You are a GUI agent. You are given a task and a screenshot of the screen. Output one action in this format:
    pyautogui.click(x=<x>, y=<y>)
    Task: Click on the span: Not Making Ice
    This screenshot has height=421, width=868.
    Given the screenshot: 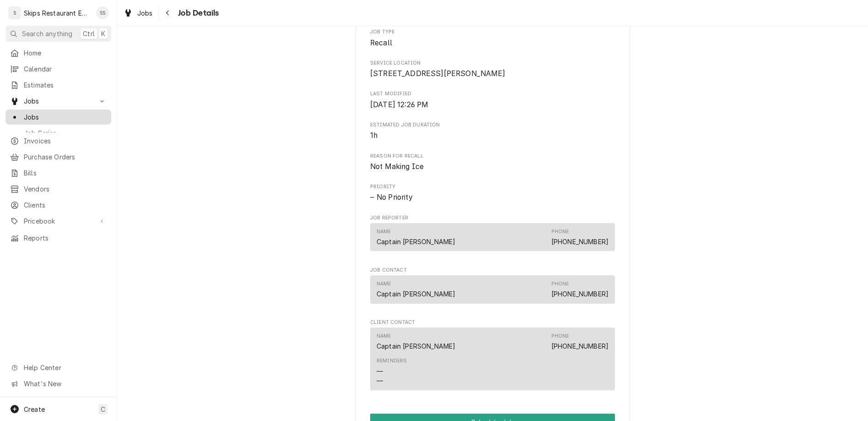 What is the action you would take?
    pyautogui.click(x=397, y=167)
    